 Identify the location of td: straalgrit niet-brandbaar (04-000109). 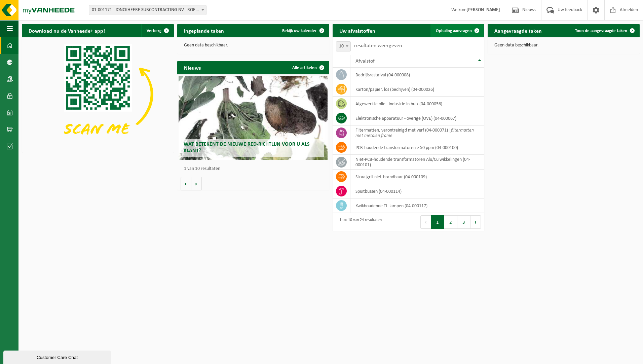
(417, 176).